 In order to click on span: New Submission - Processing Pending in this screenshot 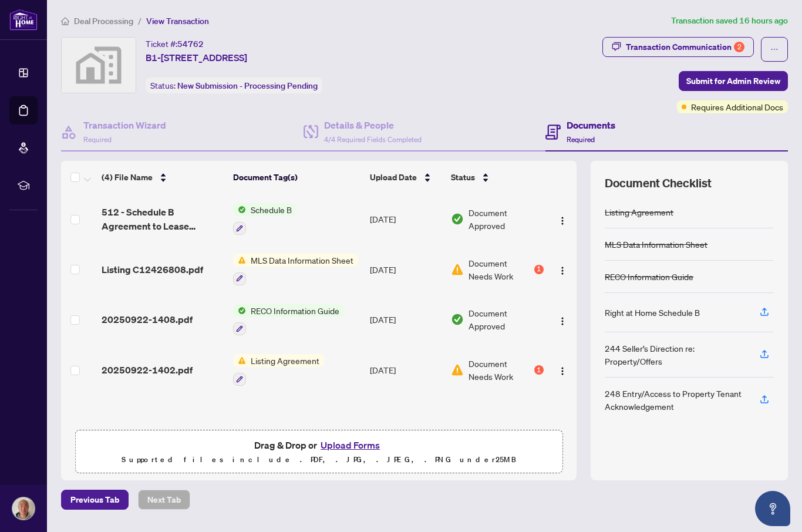, I will do `click(247, 86)`.